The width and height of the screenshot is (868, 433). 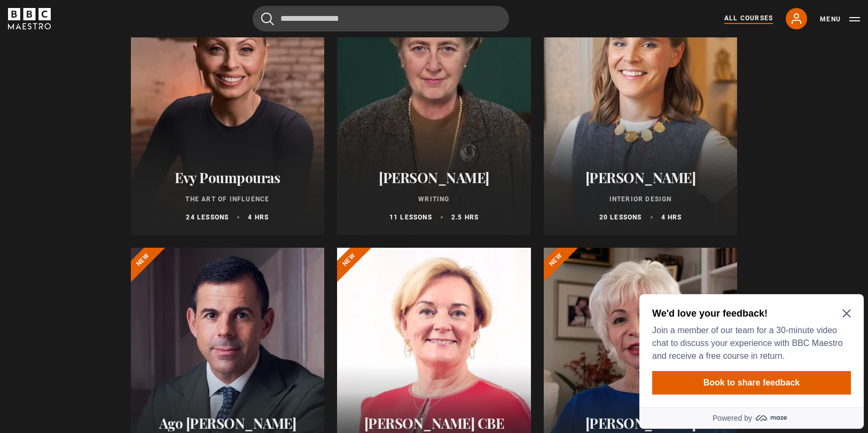 I want to click on p: The Art of Influence, so click(x=228, y=199).